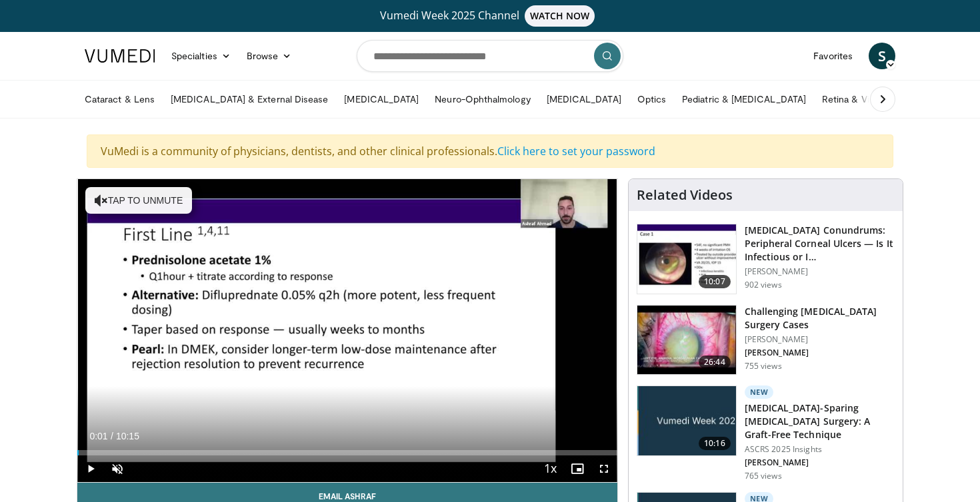 Image resolution: width=980 pixels, height=502 pixels. What do you see at coordinates (117, 469) in the screenshot?
I see `button: Unmute` at bounding box center [117, 469].